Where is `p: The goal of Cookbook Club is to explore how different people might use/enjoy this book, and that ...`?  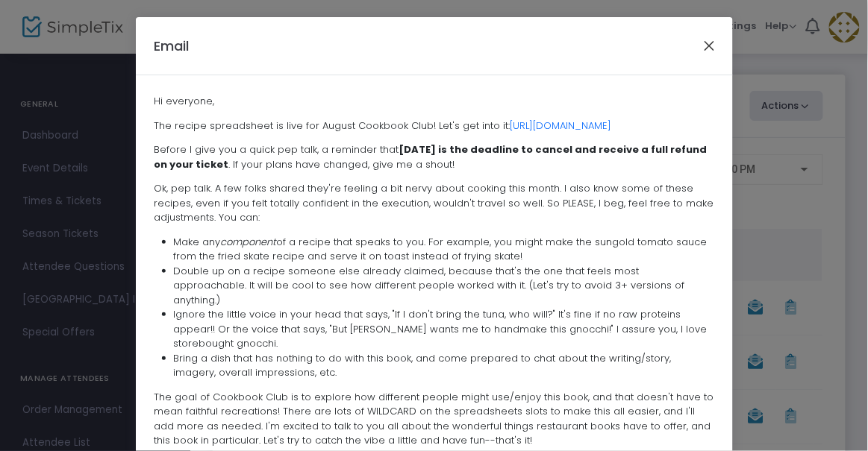 p: The goal of Cookbook Club is to explore how different people might use/enjoy this book, and that ... is located at coordinates (434, 419).